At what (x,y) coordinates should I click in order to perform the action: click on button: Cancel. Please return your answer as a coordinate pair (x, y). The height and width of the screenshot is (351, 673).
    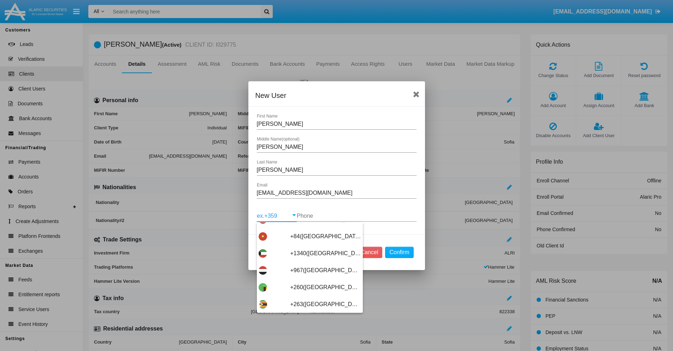
    Looking at the image, I should click on (370, 252).